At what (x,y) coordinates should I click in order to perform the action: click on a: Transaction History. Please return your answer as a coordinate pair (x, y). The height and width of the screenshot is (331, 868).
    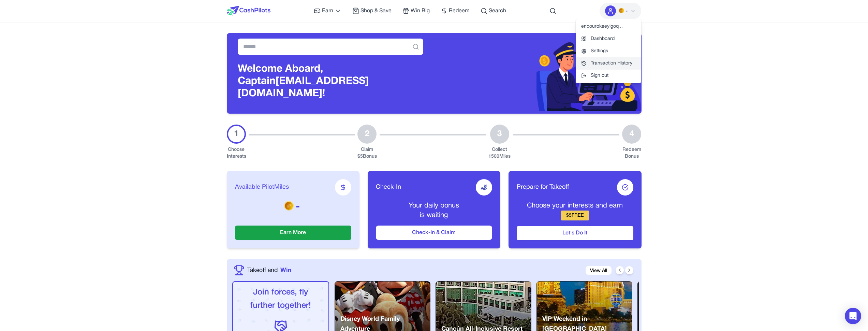
    Looking at the image, I should click on (608, 63).